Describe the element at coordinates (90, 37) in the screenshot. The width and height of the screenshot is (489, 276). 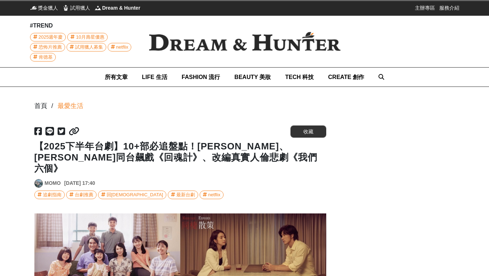
I see `span: 10月壽星優惠` at that location.